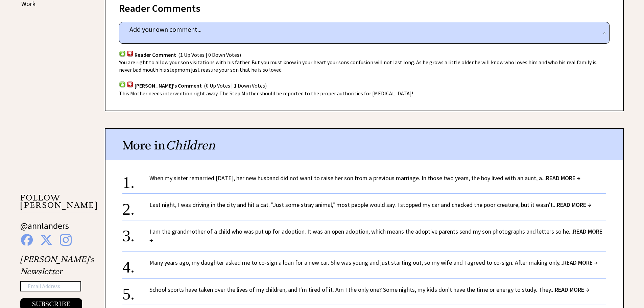 The image size is (644, 308). Describe the element at coordinates (46, 239) in the screenshot. I see `img: x%20blue.png` at that location.